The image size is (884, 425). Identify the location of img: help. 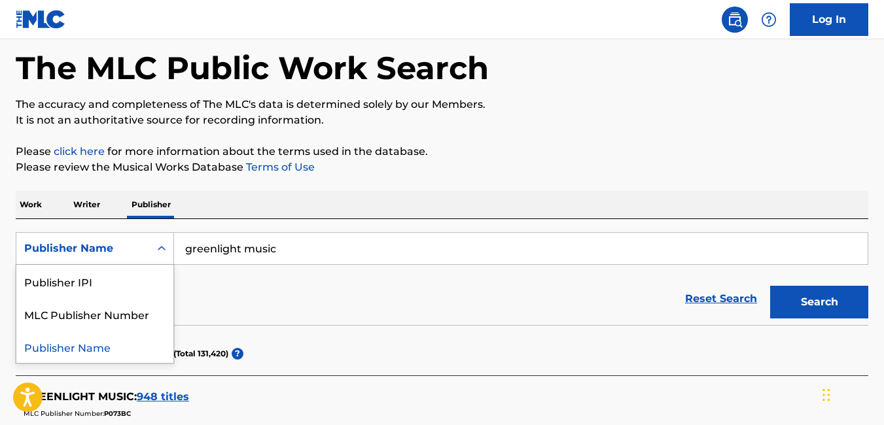
(768, 20).